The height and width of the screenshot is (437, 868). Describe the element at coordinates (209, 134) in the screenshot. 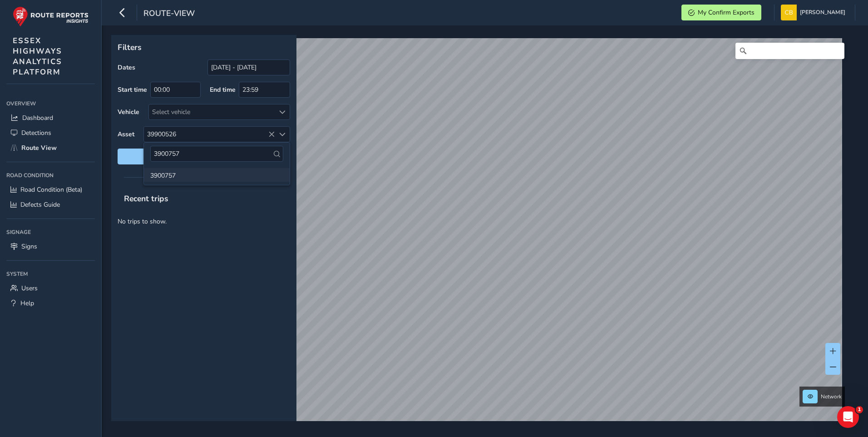

I see `span: 39900526` at that location.